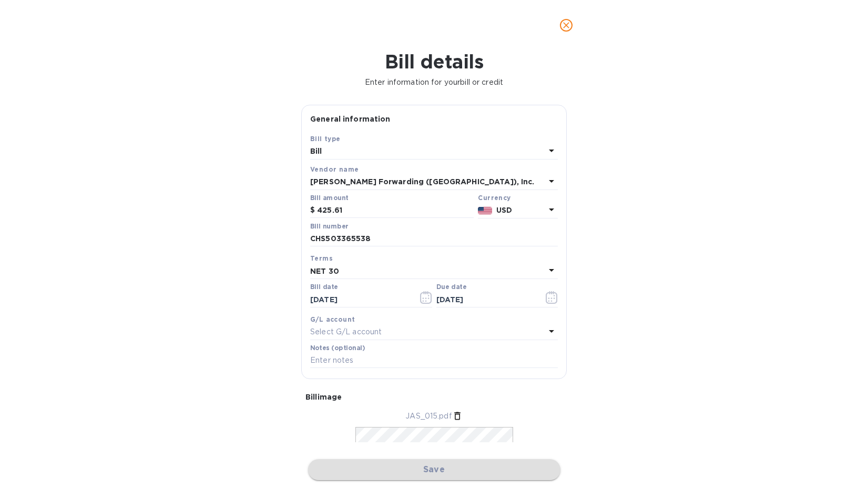 The height and width of the screenshot is (497, 868). Describe the element at coordinates (434, 239) in the screenshot. I see `input: Enter bill number` at that location.